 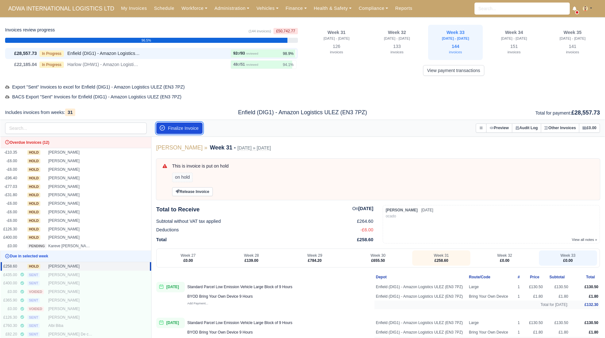 I want to click on span: £655.50, so click(x=378, y=261).